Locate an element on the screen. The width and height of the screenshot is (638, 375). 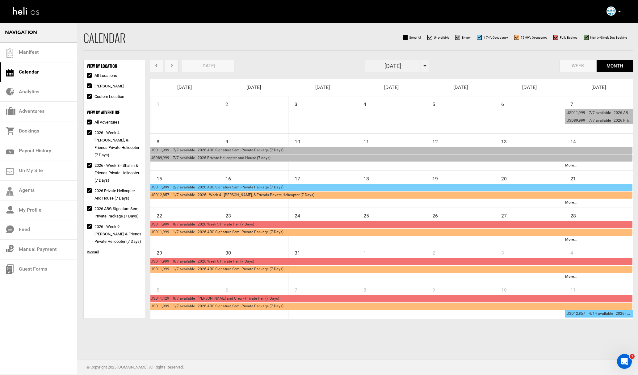
label: 2026 Private Helicopter and House (7 days) is located at coordinates (114, 195).